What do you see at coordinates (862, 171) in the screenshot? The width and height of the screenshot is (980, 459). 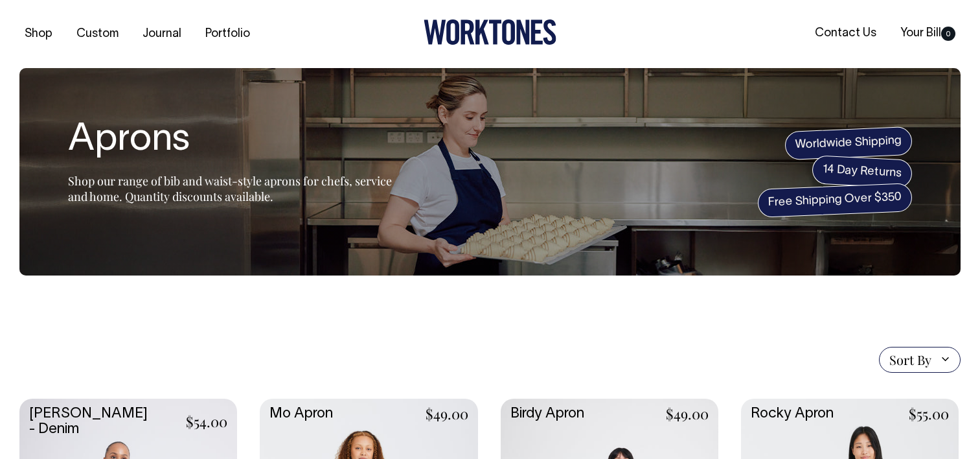 I see `span: 14 Day Returns` at bounding box center [862, 171].